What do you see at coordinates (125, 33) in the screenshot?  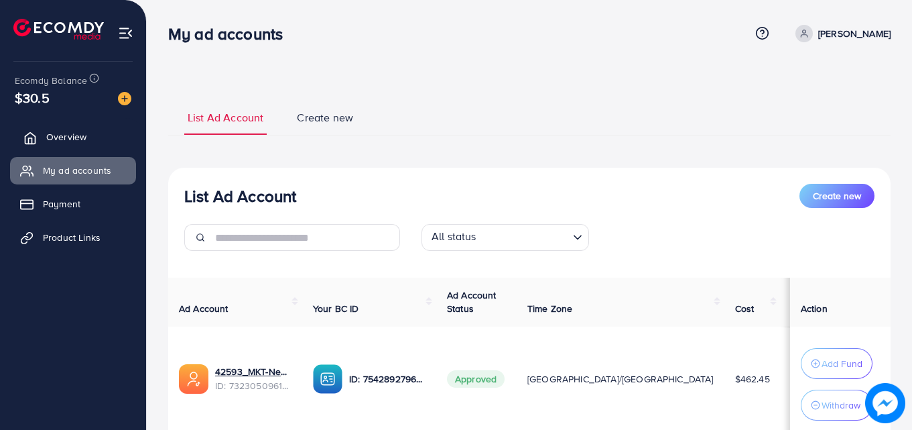 I see `img: menu` at bounding box center [125, 33].